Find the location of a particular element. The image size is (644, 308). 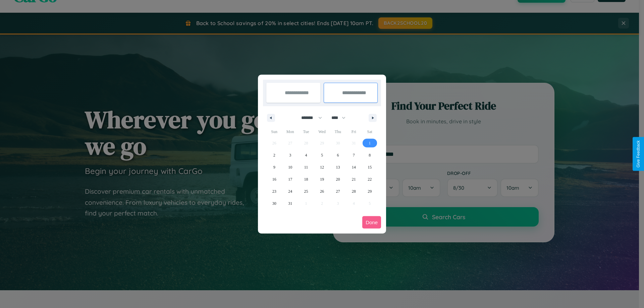

button: 22 is located at coordinates (369, 179).